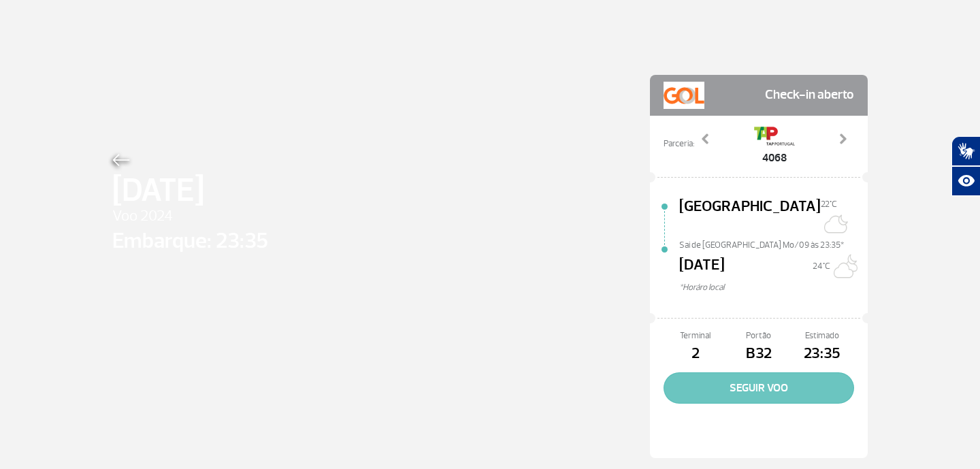  What do you see at coordinates (695, 336) in the screenshot?
I see `span: Terminal` at bounding box center [695, 336].